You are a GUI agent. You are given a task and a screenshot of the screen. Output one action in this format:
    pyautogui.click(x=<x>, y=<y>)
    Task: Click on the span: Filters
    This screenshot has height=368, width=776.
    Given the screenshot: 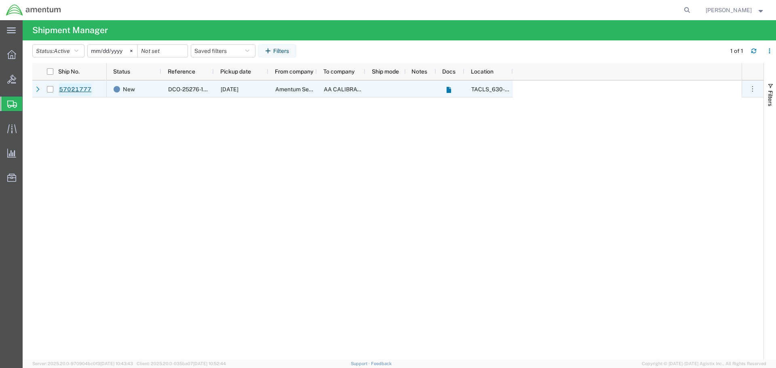 What is the action you would take?
    pyautogui.click(x=770, y=98)
    